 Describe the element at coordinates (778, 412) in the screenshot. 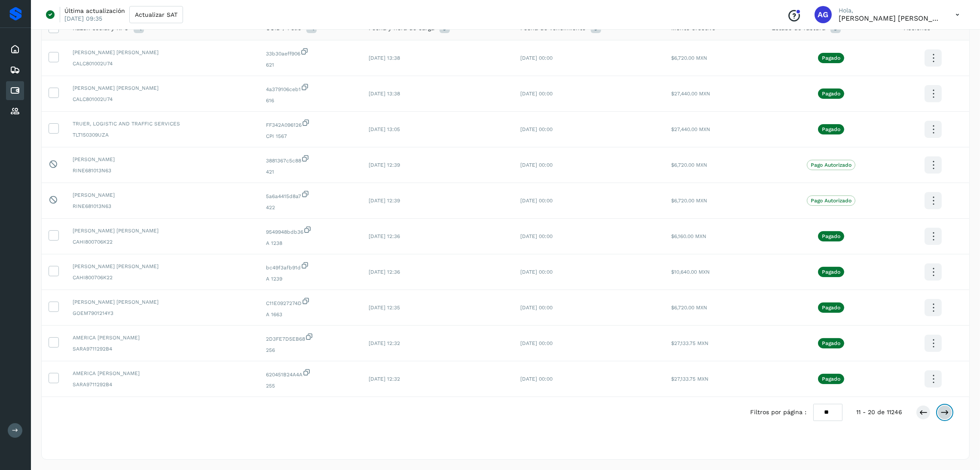

I see `span: Filtros por página :` at that location.